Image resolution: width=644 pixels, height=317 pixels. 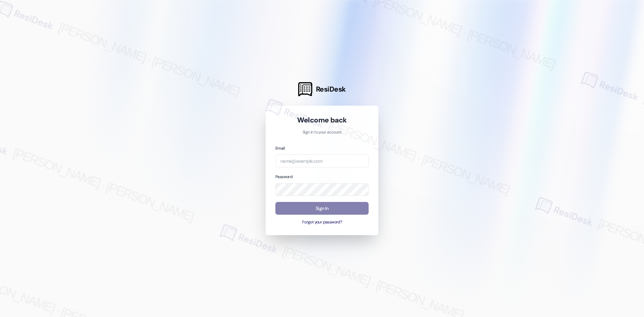 What do you see at coordinates (305, 89) in the screenshot?
I see `img: ResiDesk Logo` at bounding box center [305, 89].